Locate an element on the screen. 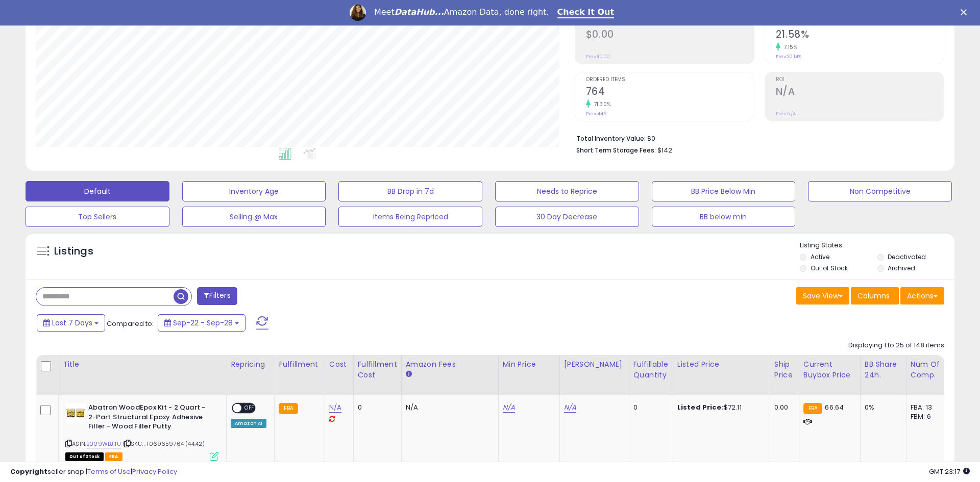 This screenshot has width=980, height=482. h5: Listings is located at coordinates (74, 251).